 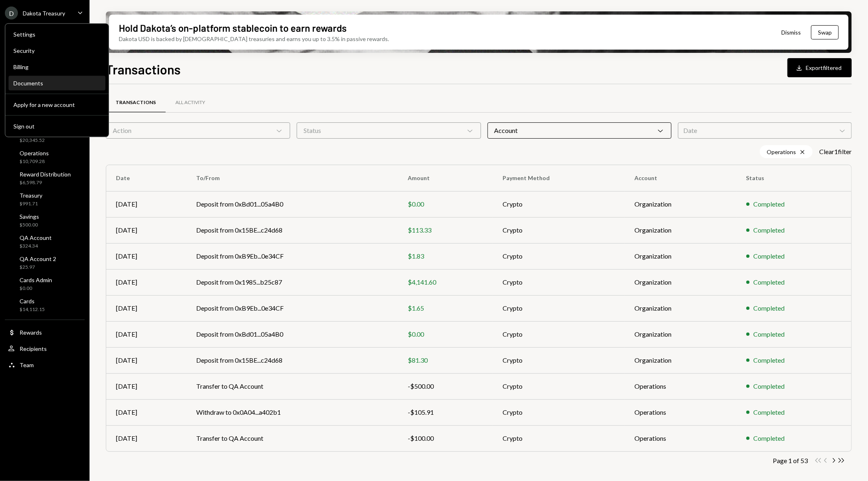 What do you see at coordinates (57, 67) in the screenshot?
I see `div: Billing` at bounding box center [57, 67].